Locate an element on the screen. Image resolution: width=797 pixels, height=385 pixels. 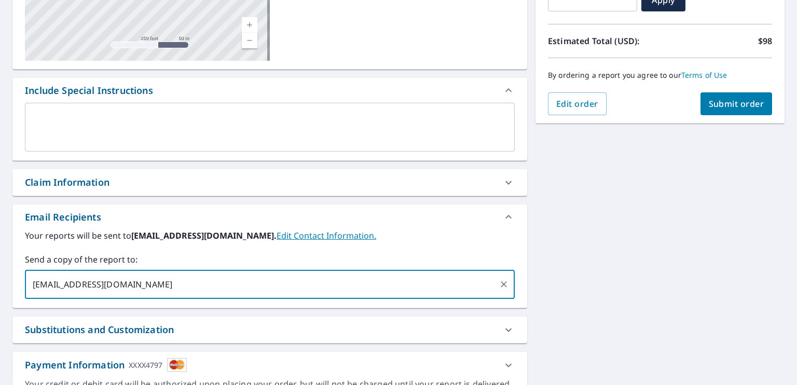
label: Send a copy of the report to: is located at coordinates (270, 260).